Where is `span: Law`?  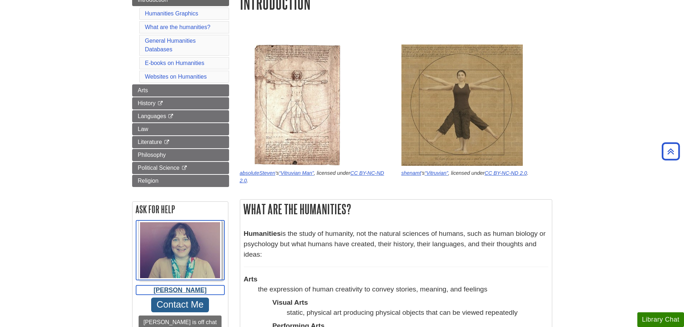 span: Law is located at coordinates (143, 129).